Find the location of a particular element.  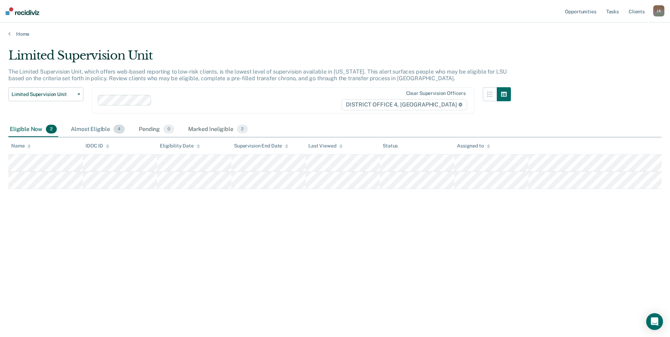

div: Eligibility Date is located at coordinates (180, 146).